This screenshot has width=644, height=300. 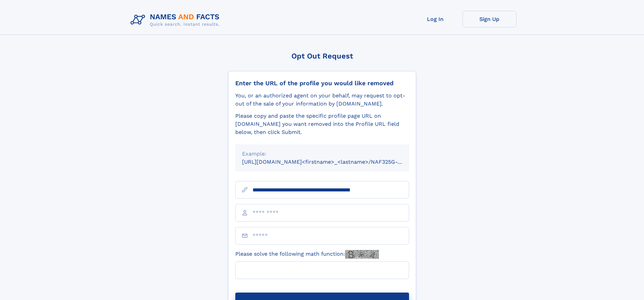 I want to click on a: Log In, so click(x=436, y=19).